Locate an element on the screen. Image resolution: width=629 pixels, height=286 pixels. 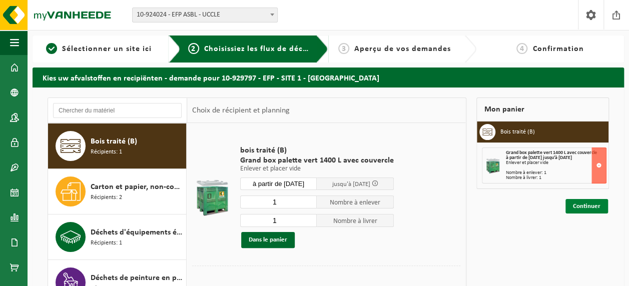
button: Carton et papier, non-conditionné (industriel) Récipients: 2 is located at coordinates (117, 192).